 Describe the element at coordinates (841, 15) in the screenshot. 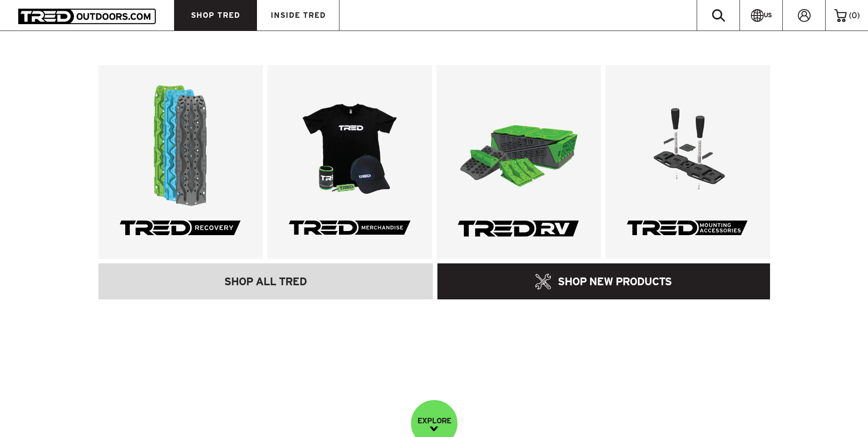

I see `img: cart-icon` at that location.